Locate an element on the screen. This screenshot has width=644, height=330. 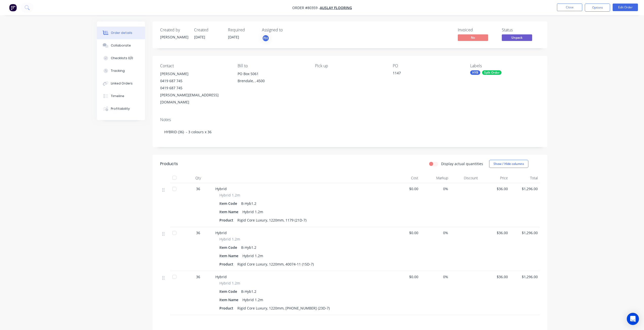
span: Unpack is located at coordinates (517, 38).